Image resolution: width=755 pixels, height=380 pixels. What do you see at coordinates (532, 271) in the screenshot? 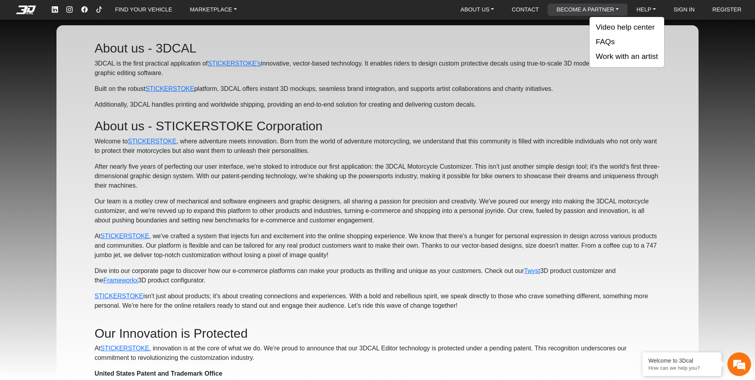
I see `a: Twyst` at bounding box center [532, 271].